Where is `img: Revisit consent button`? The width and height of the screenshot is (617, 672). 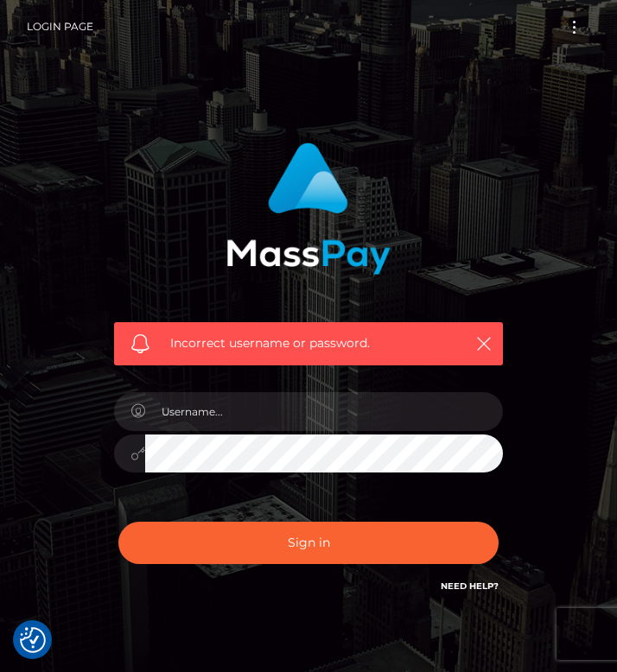 img: Revisit consent button is located at coordinates (33, 640).